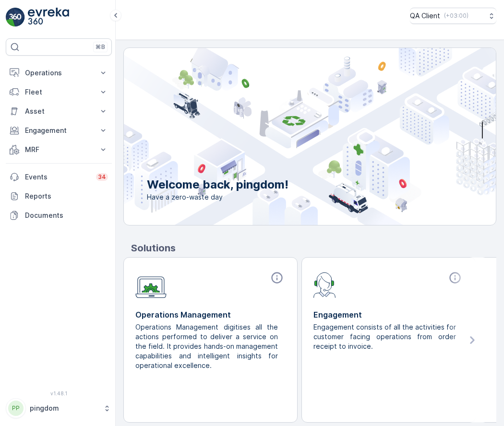 This screenshot has height=426, width=504. I want to click on a: Documents, so click(59, 215).